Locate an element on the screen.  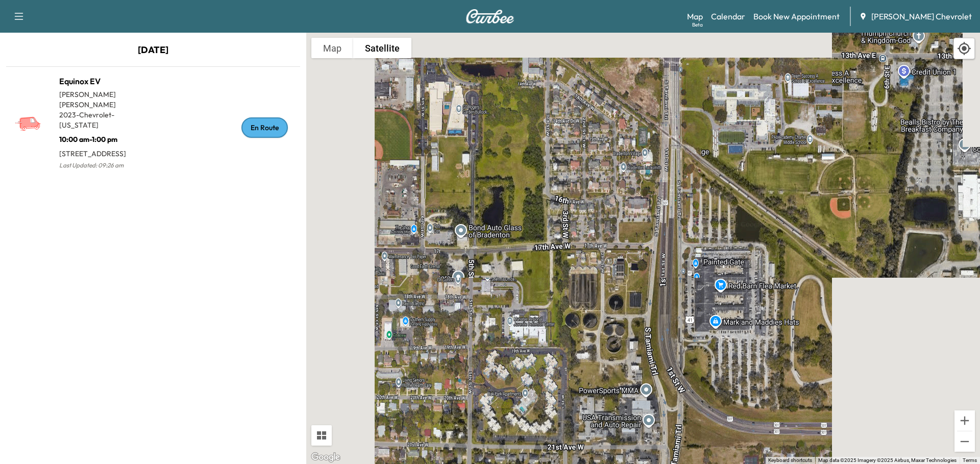
a: Book New Appointment is located at coordinates (796, 17).